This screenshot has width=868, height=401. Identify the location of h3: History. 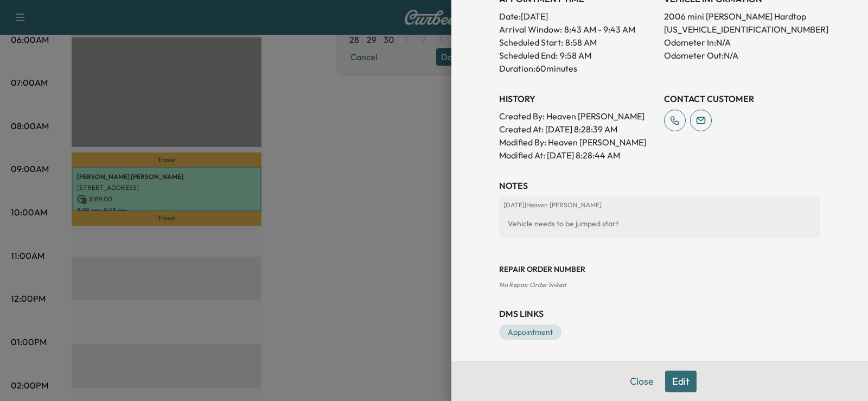
(577, 99).